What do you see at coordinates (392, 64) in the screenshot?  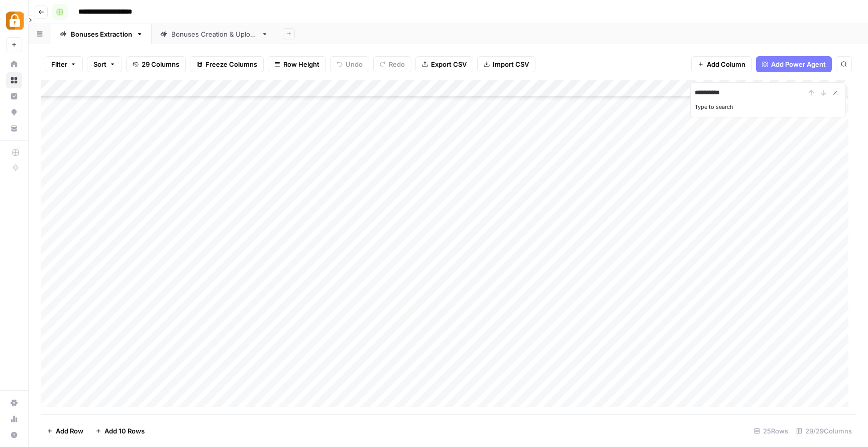 I see `button: Redo` at bounding box center [392, 64].